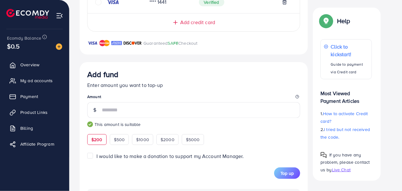 Image resolution: width=402 pixels, height=191 pixels. I want to click on p: Click to kickstart!, so click(350, 50).